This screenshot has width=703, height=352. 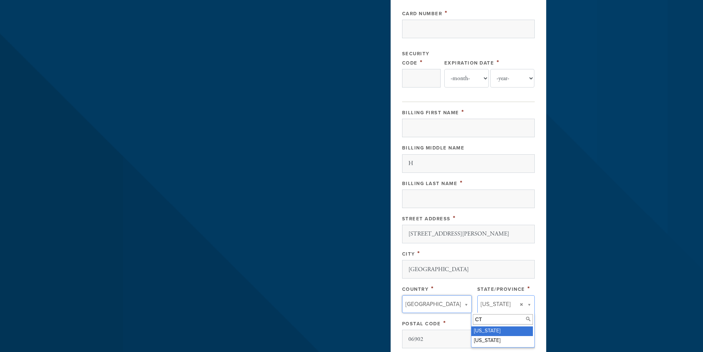 I want to click on label: City, so click(x=408, y=254).